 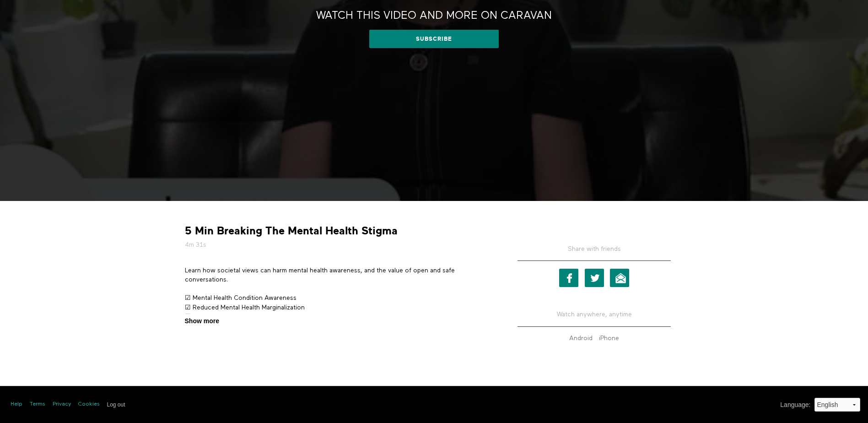 What do you see at coordinates (796, 405) in the screenshot?
I see `label: Language :` at bounding box center [796, 405].